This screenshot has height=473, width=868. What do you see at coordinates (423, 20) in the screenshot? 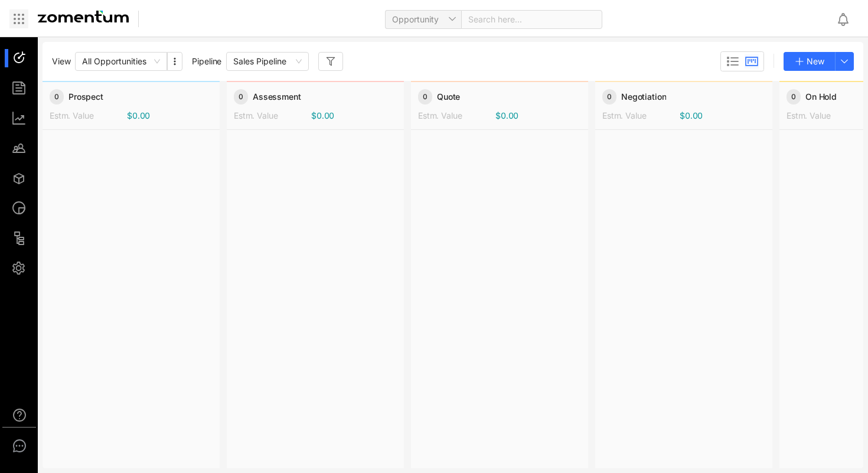
I see `span: Opportunity` at bounding box center [423, 20].